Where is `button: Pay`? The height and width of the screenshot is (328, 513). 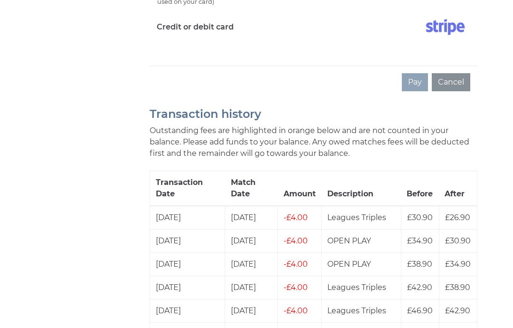 button: Pay is located at coordinates (415, 82).